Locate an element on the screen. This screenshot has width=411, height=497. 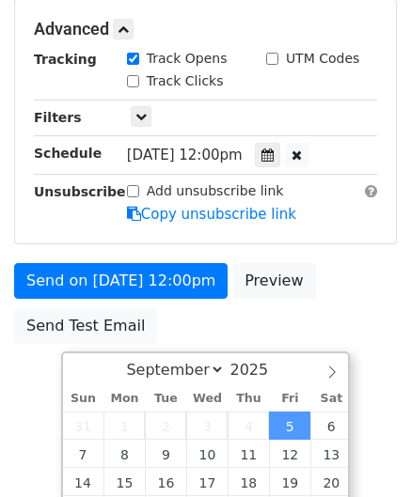
span: September 6, 2025 is located at coordinates (331, 426).